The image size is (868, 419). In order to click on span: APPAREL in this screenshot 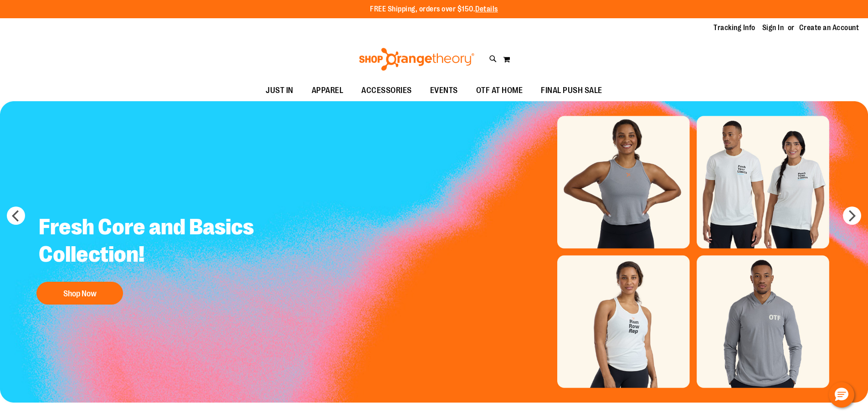, I will do `click(328, 91)`.